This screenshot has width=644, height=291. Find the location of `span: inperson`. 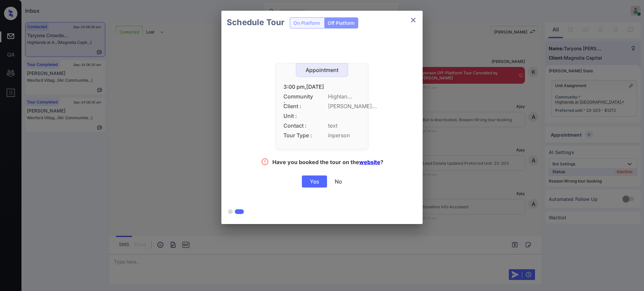

span: inperson is located at coordinates (344, 135).